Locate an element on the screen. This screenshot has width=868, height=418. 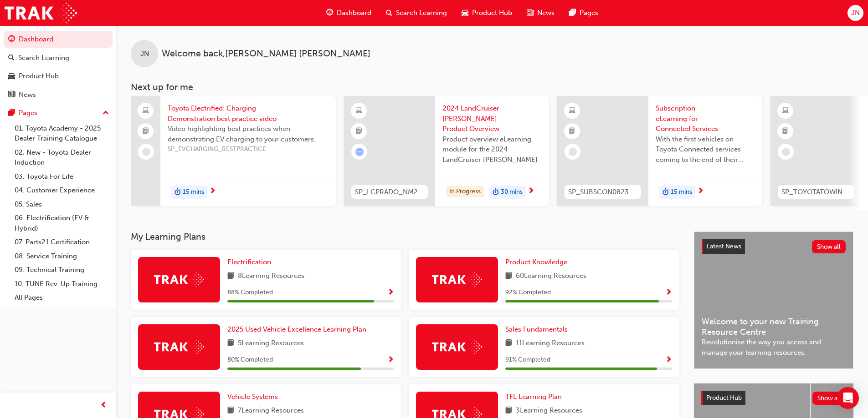
div: Open Intercom Messenger is located at coordinates (848, 398).